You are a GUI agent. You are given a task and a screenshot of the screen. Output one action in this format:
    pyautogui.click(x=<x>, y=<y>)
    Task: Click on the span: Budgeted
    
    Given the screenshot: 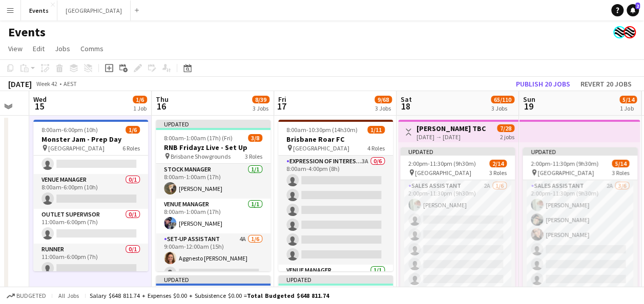 What is the action you would take?
    pyautogui.click(x=31, y=296)
    